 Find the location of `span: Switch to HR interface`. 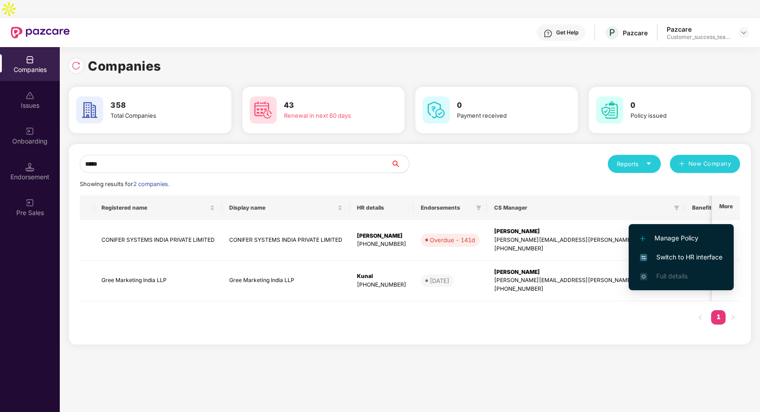

span: Switch to HR interface is located at coordinates (681, 257).